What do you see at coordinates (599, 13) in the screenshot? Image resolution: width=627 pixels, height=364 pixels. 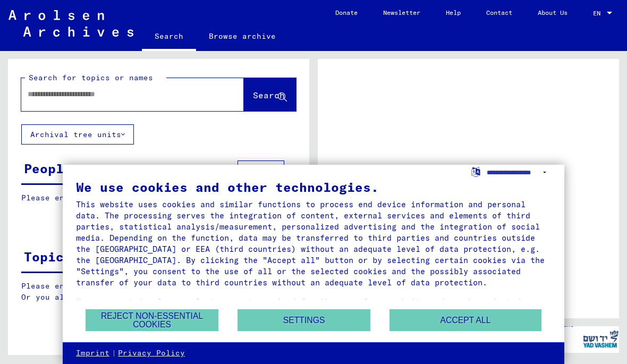 I see `span: EN` at bounding box center [599, 13].